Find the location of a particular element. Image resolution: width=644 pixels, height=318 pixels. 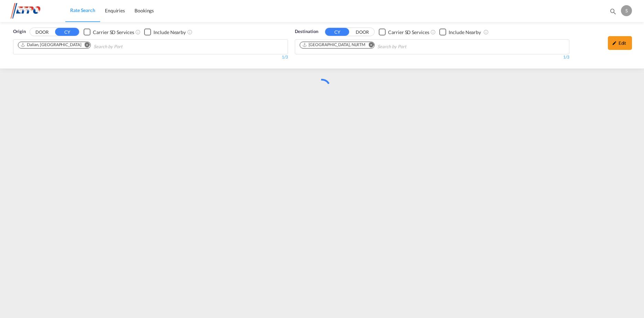

span: Search Currency is located at coordinates (332, 71).